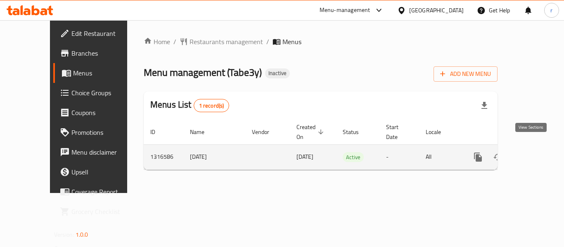 The height and width of the screenshot is (247, 564). Describe the element at coordinates (99, 172) in the screenshot. I see `a: Upsell` at that location.